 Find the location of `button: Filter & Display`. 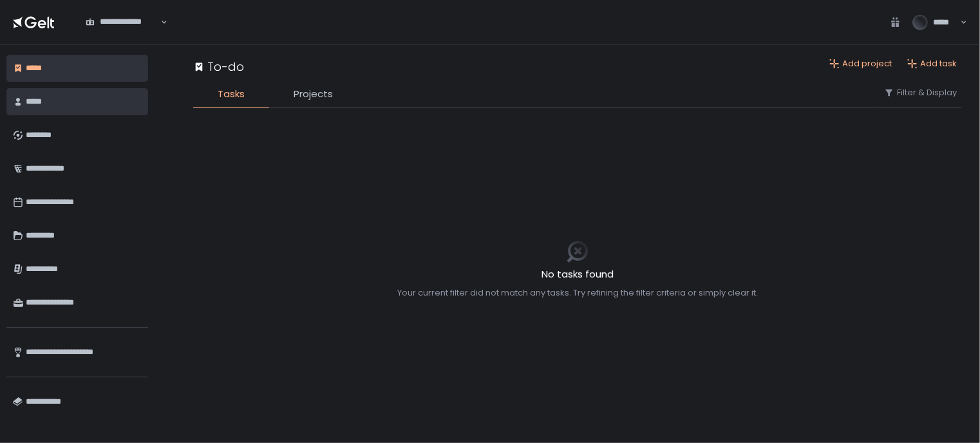

button: Filter & Display is located at coordinates (920, 93).